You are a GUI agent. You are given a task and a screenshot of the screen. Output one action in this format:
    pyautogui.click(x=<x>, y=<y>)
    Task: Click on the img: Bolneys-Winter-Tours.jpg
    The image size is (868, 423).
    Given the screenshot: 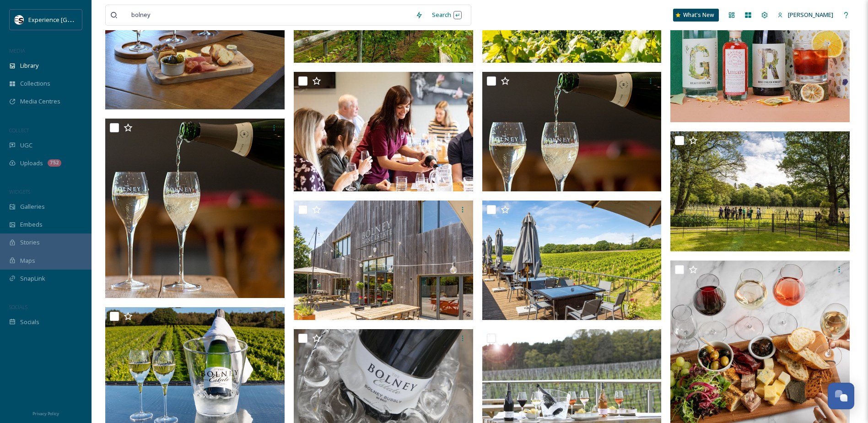 What is the action you would take?
    pyautogui.click(x=384, y=131)
    